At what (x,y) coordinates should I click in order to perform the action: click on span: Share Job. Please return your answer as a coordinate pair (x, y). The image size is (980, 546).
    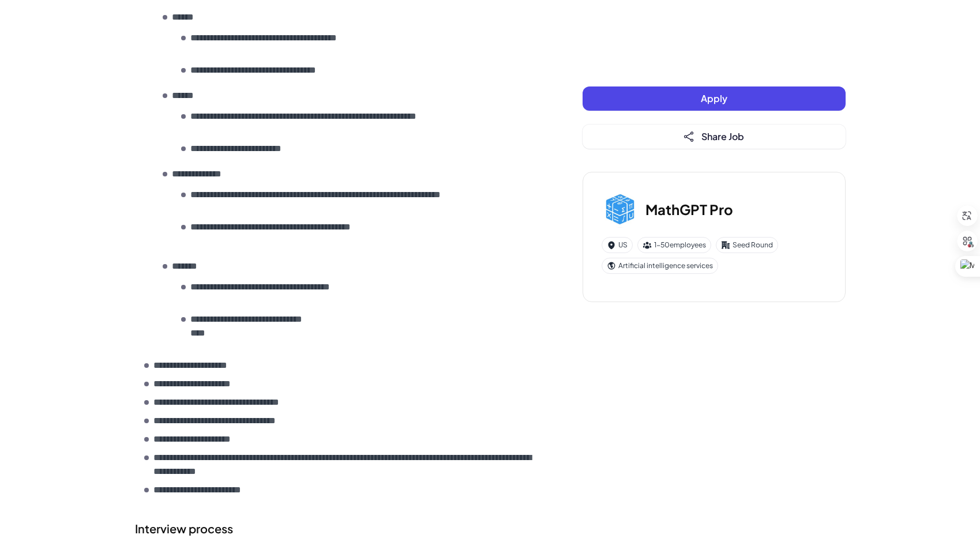
    Looking at the image, I should click on (723, 136).